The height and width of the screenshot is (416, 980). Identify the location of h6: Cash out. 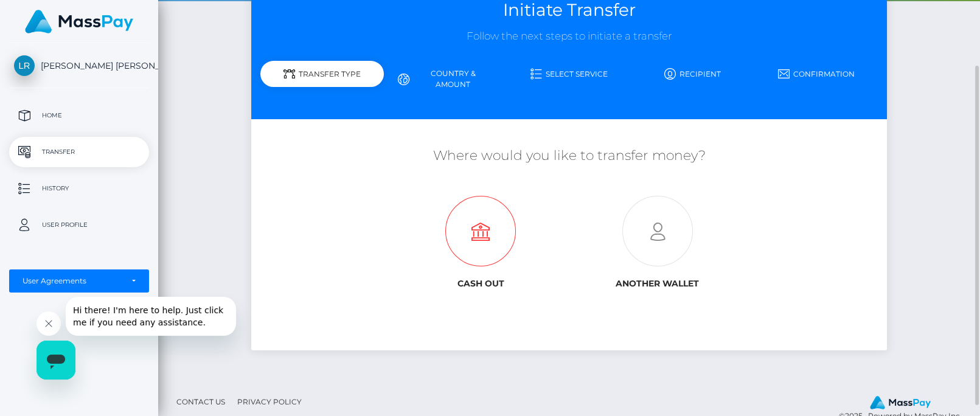
(480, 284).